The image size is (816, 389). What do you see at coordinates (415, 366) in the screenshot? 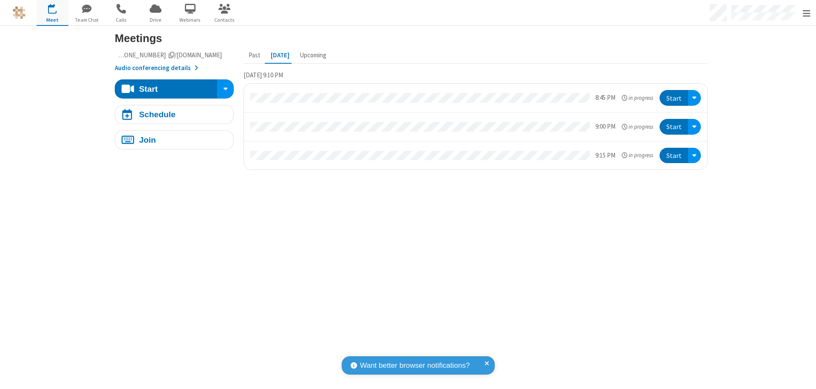
I see `span: Want better browser notifications?` at bounding box center [415, 366].